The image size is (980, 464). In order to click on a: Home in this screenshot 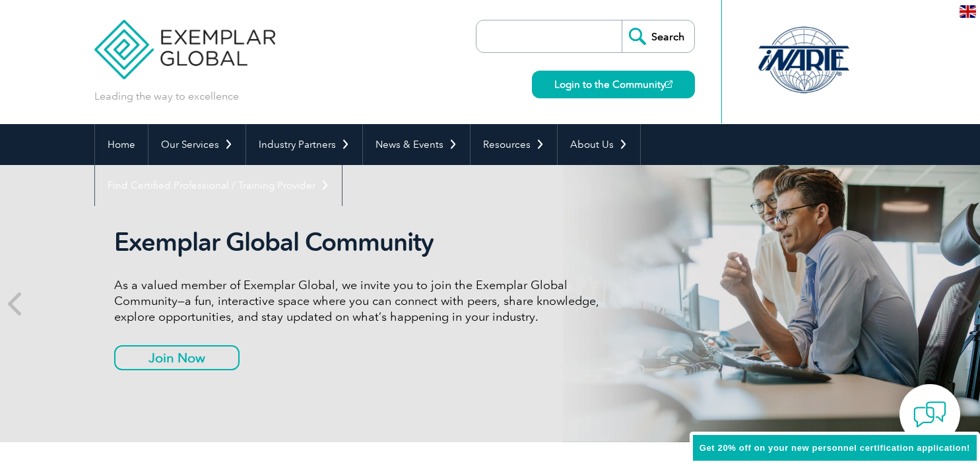, I will do `click(121, 145)`.